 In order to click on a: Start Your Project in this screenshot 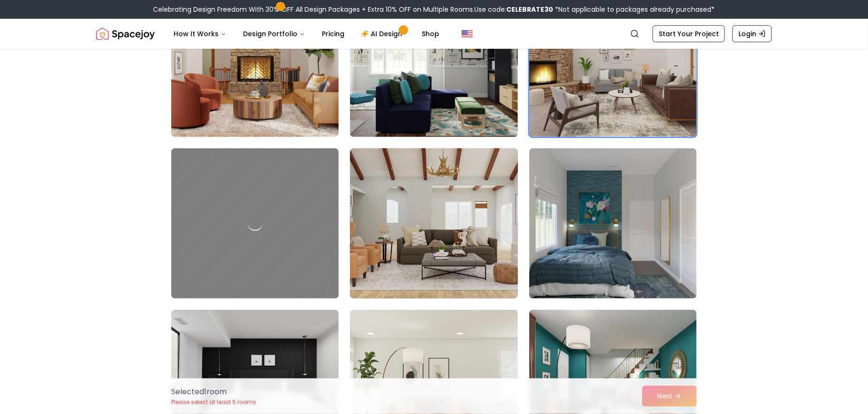, I will do `click(689, 34)`.